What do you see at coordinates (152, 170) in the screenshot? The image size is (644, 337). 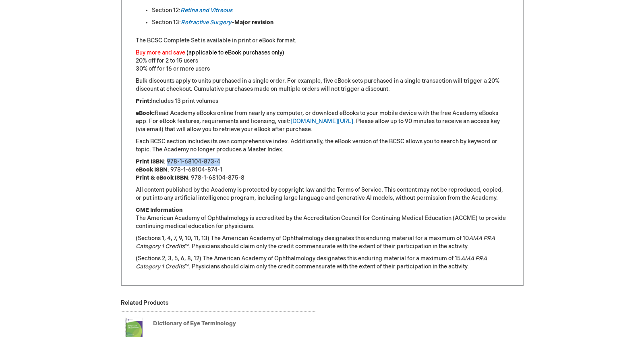 I see `strong: eBook ISBN` at bounding box center [152, 170].